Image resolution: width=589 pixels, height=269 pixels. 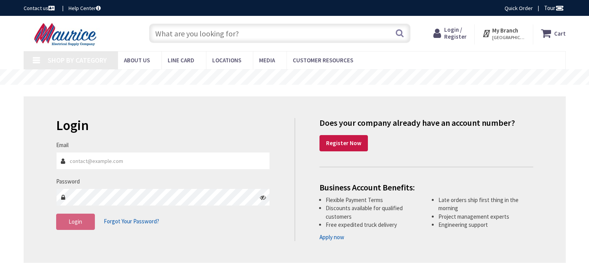 What do you see at coordinates (295, 77) in the screenshot?
I see `rs-layer: Free Same Day Pickup at 15 Locations` at bounding box center [295, 77].